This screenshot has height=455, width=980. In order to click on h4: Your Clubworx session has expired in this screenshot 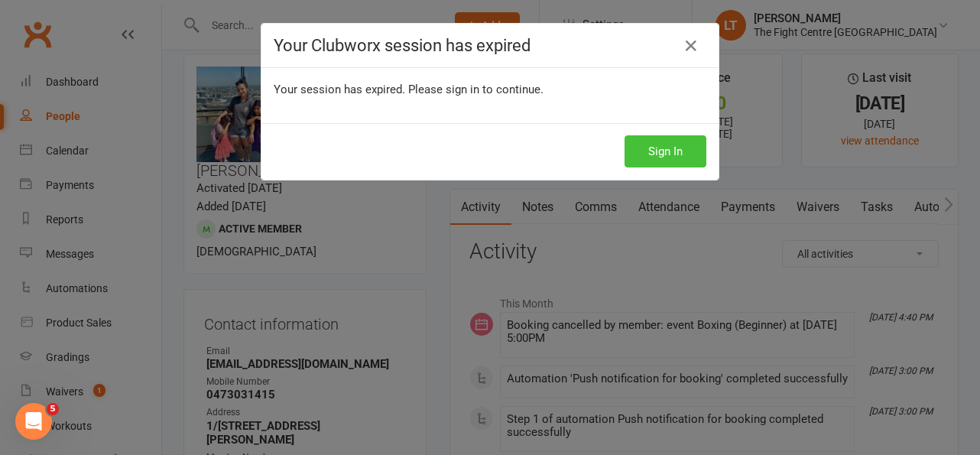, I will do `click(490, 46)`.